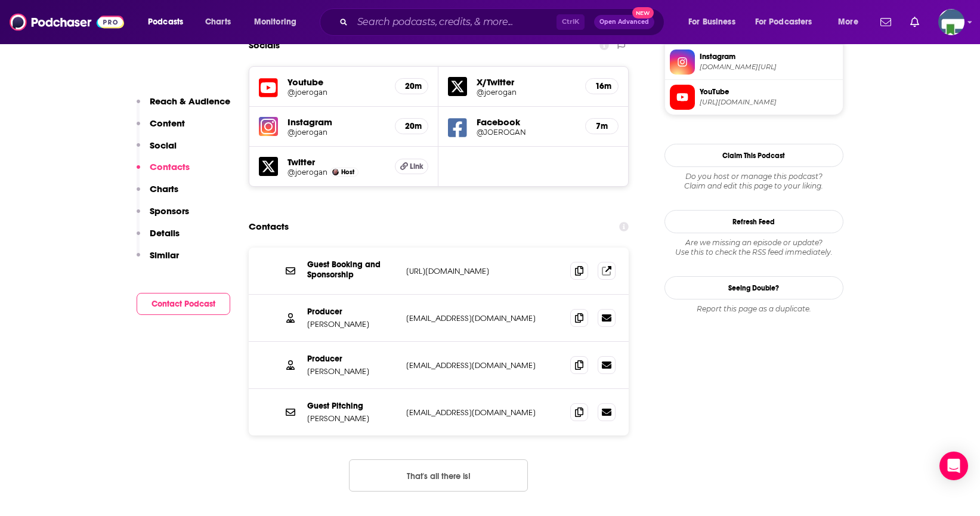 This screenshot has height=516, width=980. Describe the element at coordinates (169, 211) in the screenshot. I see `p: Sponsors` at that location.